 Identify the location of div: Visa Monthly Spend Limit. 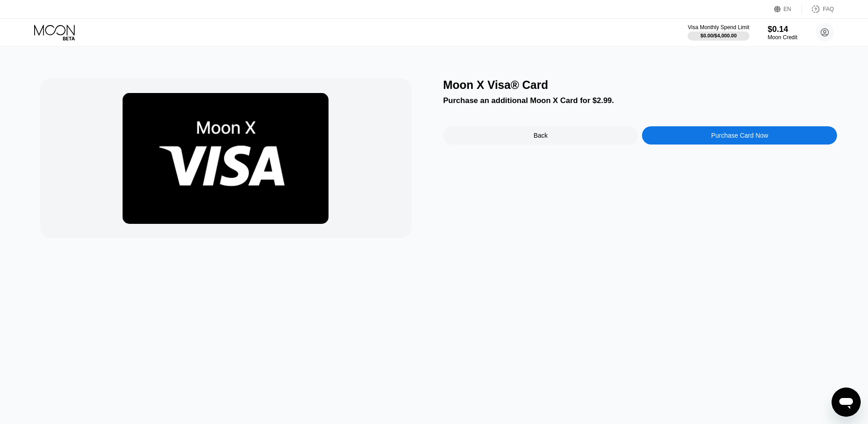
(718, 27).